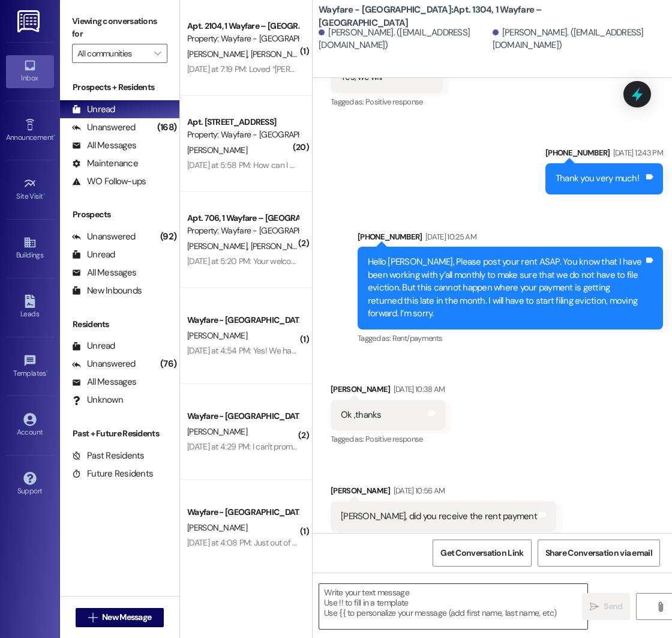 This screenshot has height=638, width=672. I want to click on a: Account, so click(30, 425).